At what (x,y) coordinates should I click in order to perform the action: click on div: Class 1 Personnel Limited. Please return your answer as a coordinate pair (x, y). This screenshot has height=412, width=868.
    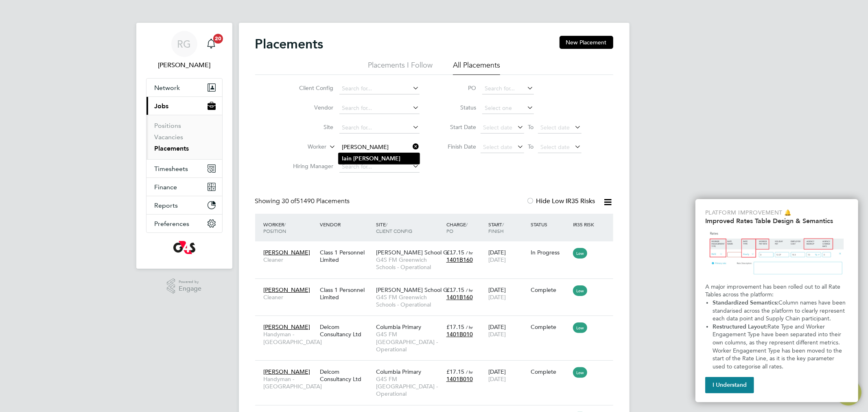
    Looking at the image, I should click on (346, 293).